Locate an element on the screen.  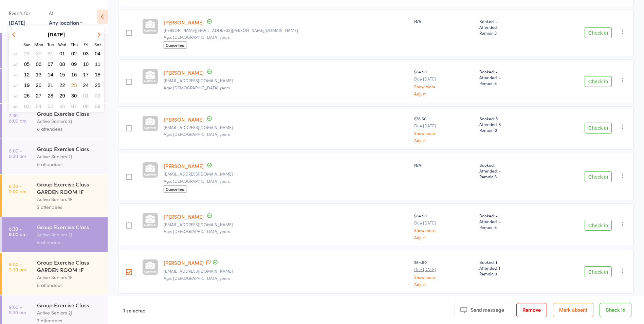
button: 21 is located at coordinates (50, 85).